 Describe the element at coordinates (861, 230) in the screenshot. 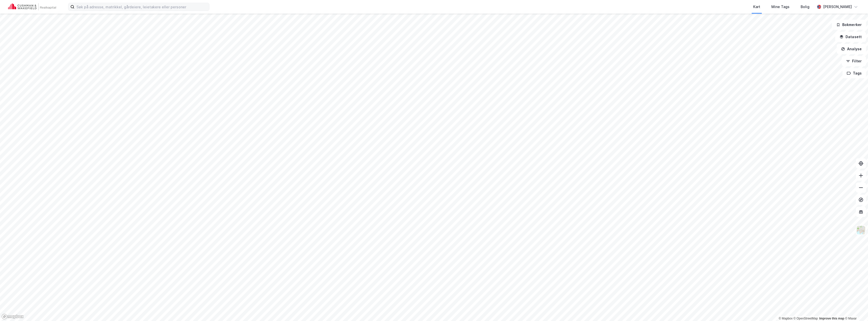

I see `img: Z` at that location.